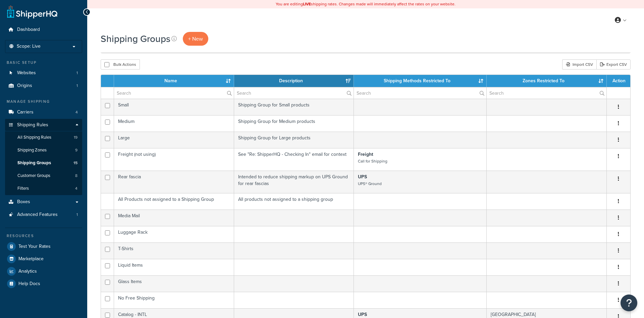 The height and width of the screenshot is (318, 644). I want to click on span: Help Docs, so click(29, 284).